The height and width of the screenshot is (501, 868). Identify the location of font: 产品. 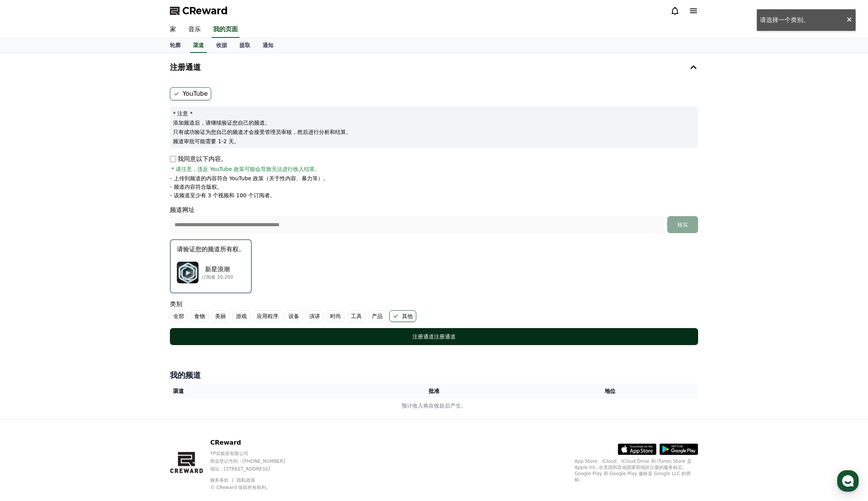
(377, 316).